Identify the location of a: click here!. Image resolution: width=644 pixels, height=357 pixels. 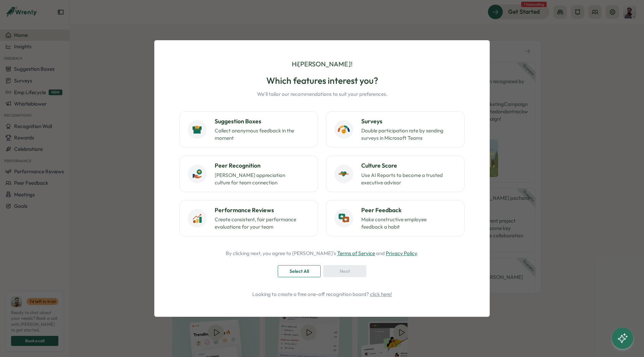
(381, 294).